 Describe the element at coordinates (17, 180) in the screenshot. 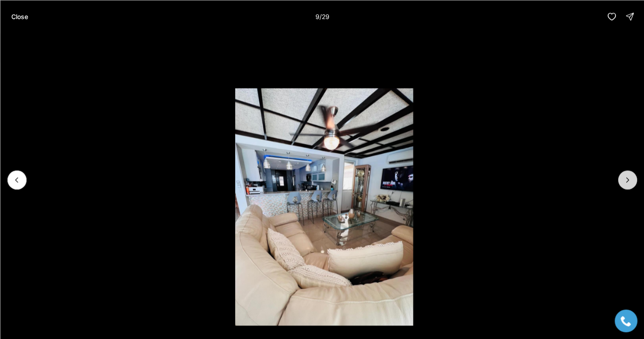

I see `button: Previous slide` at that location.